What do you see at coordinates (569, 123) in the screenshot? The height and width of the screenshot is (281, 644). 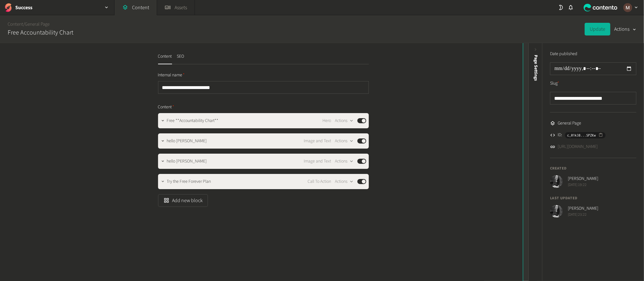 I see `span: General Page` at bounding box center [569, 123].